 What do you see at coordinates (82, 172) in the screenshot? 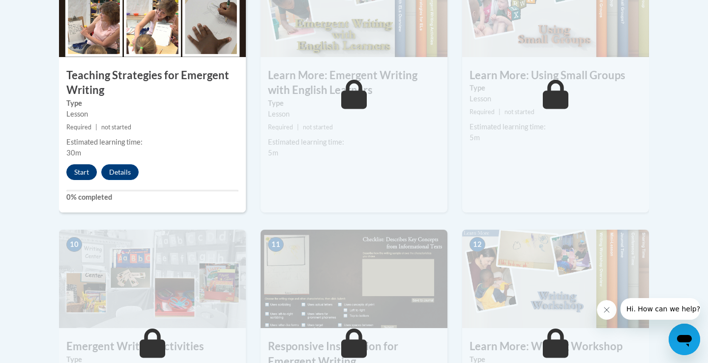
I see `button: Start` at bounding box center [82, 172].